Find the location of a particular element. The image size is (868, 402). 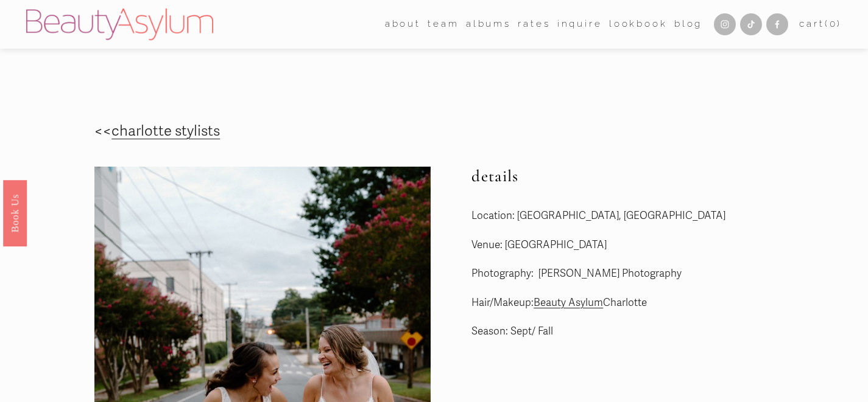

a: TikTok is located at coordinates (751, 24).